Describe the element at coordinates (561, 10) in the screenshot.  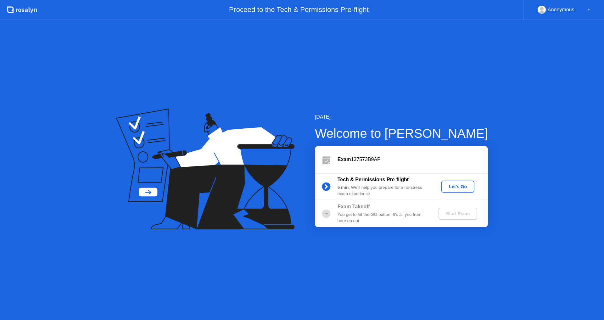
I see `div: Anonymous` at that location.